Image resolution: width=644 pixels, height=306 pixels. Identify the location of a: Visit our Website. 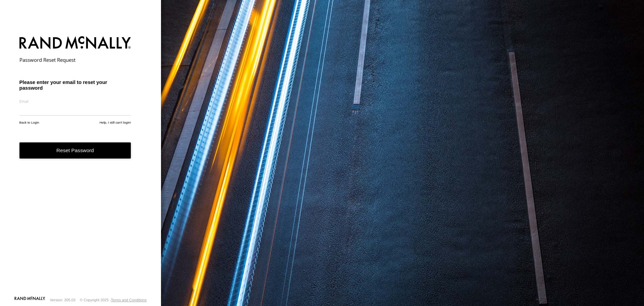
(30, 300).